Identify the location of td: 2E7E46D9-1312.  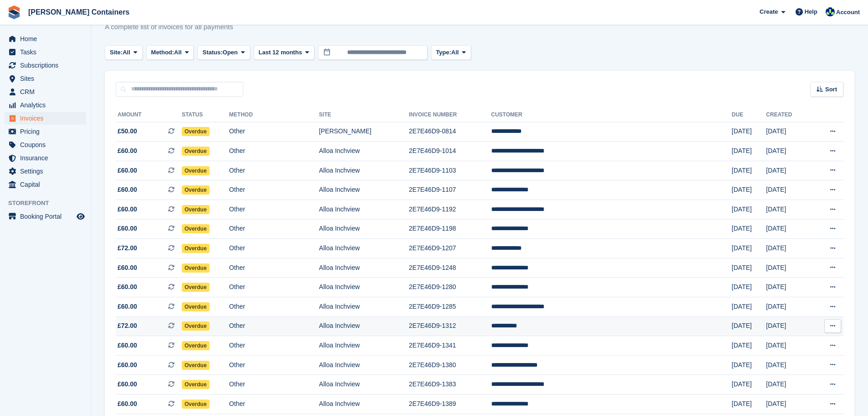
(450, 326).